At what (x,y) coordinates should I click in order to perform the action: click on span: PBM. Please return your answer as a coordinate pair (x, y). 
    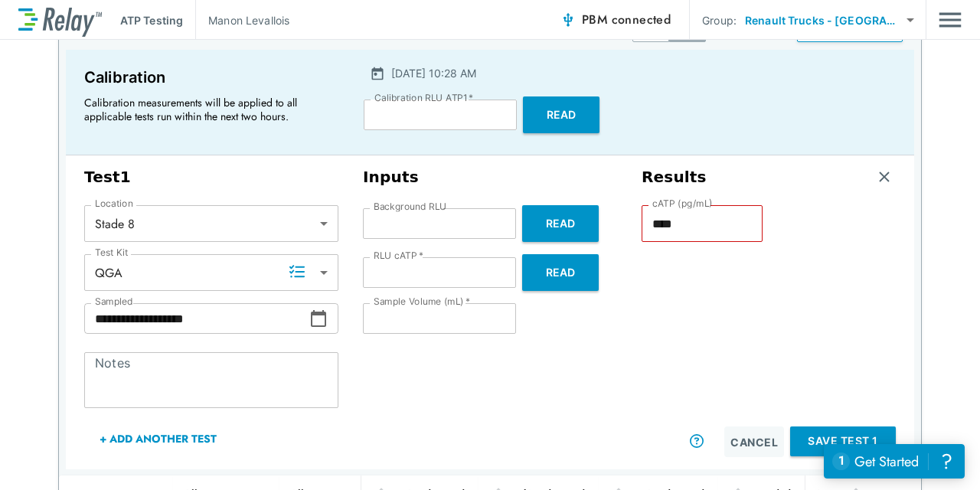
    Looking at the image, I should click on (626, 20).